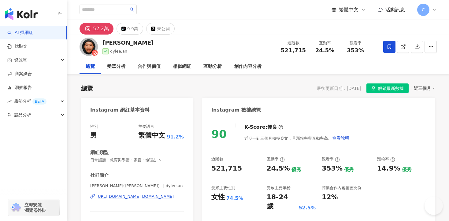 Image resolution: width=449 pixels, height=221 pixels. I want to click on span: 日常話題 · 教育與學習 · 家庭 · 命理占卜, so click(137, 160).